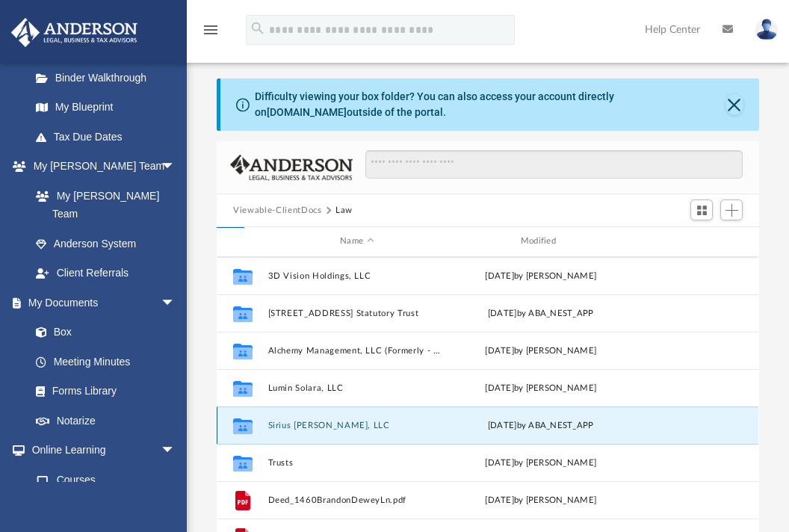 This screenshot has height=532, width=789. What do you see at coordinates (74, 32) in the screenshot?
I see `img: Anderson Advisors Platinum Portal` at bounding box center [74, 32].